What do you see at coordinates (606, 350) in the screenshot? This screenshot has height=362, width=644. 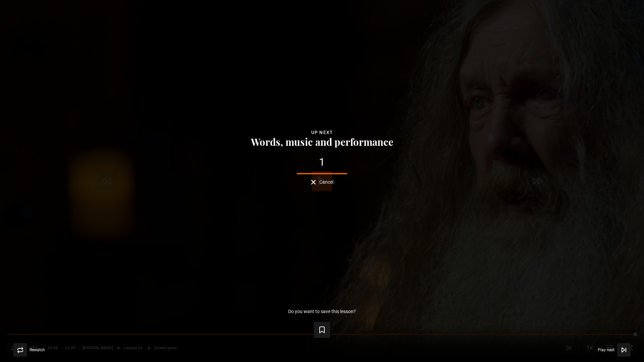 I see `span: Play next` at bounding box center [606, 350].